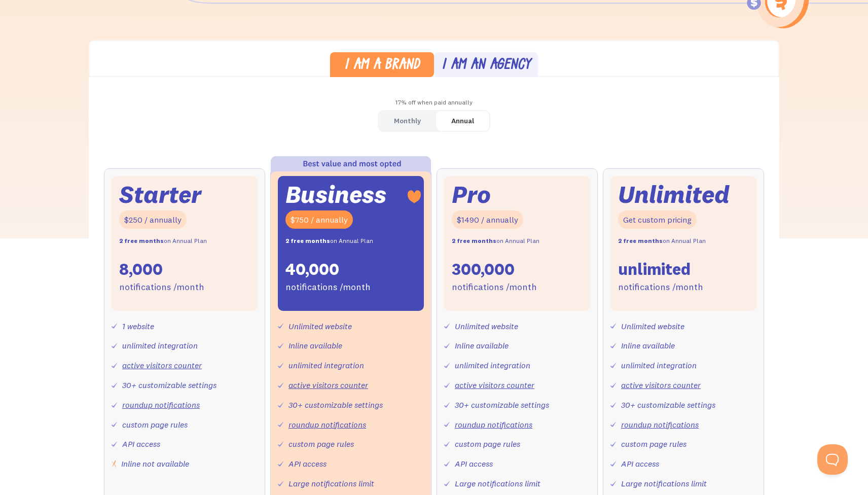 Image resolution: width=868 pixels, height=495 pixels. I want to click on div: I am an agency, so click(486, 66).